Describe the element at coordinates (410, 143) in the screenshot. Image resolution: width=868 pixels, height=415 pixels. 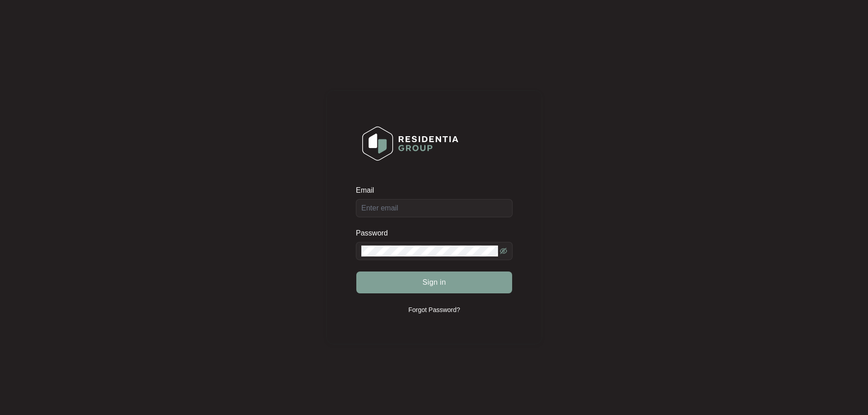
I see `img: Login Logo` at that location.